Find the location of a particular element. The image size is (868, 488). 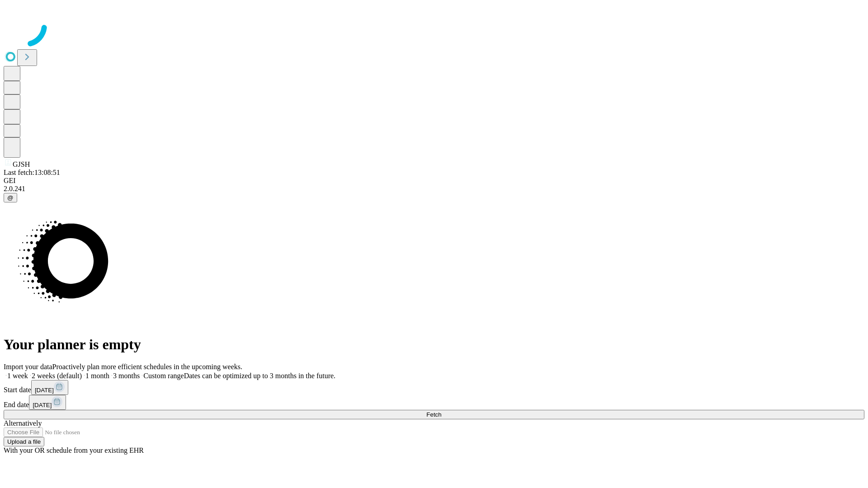

span: 1 week is located at coordinates (18, 375).